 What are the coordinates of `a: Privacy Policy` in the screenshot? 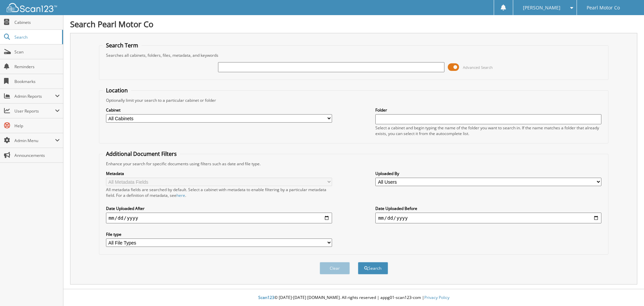 It's located at (437, 298).